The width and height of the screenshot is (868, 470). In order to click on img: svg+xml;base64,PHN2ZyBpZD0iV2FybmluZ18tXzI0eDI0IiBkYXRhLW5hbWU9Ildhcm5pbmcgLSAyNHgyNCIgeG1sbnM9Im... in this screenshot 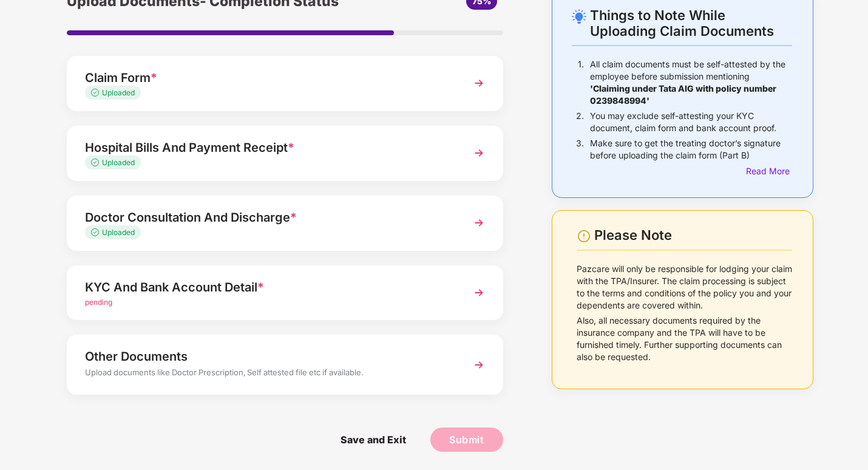, I will do `click(584, 236)`.